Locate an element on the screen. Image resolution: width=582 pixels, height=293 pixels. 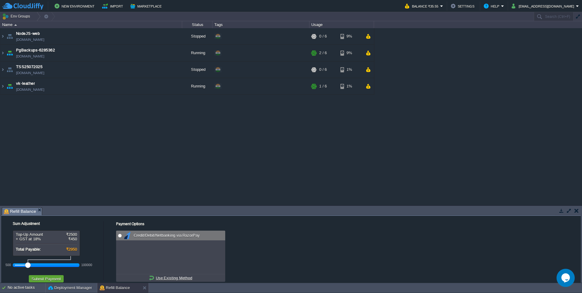
div: Total Payable: is located at coordinates (46, 249).